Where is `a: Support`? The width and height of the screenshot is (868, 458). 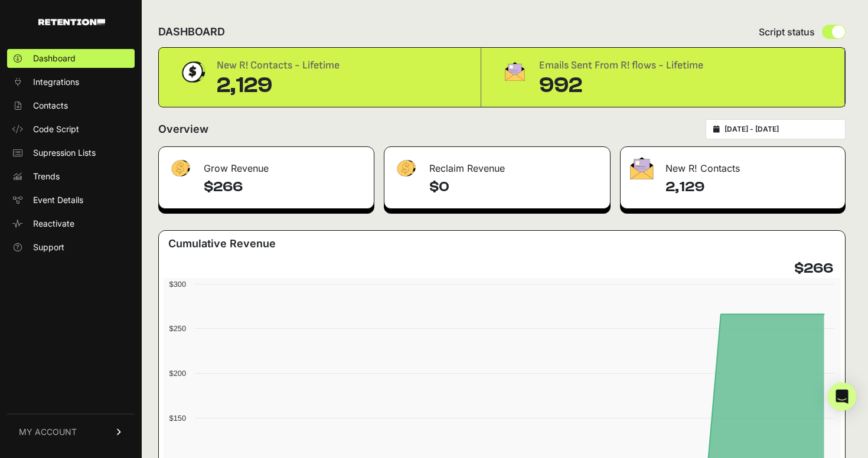
a: Support is located at coordinates (71, 247).